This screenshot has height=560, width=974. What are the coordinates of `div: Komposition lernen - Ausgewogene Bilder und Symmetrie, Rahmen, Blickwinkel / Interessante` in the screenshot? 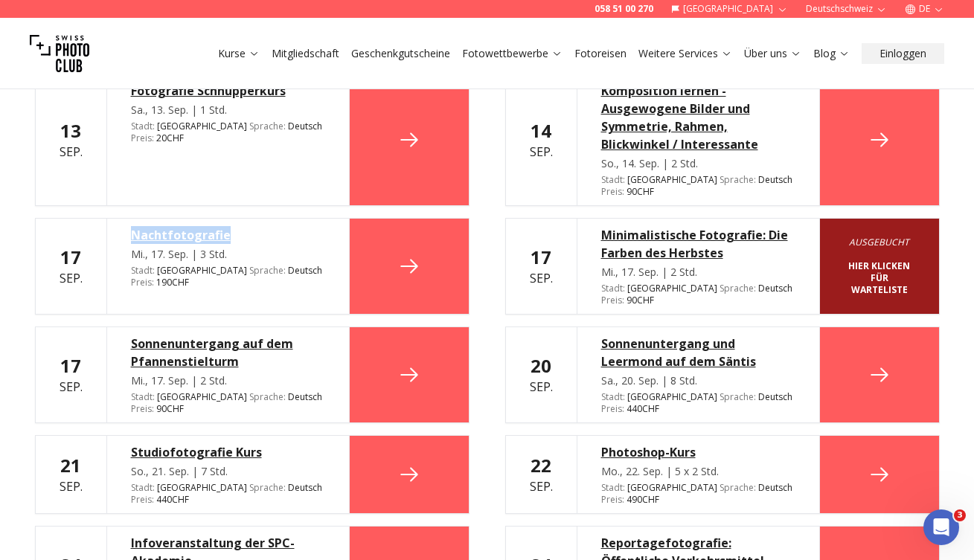 It's located at (698, 118).